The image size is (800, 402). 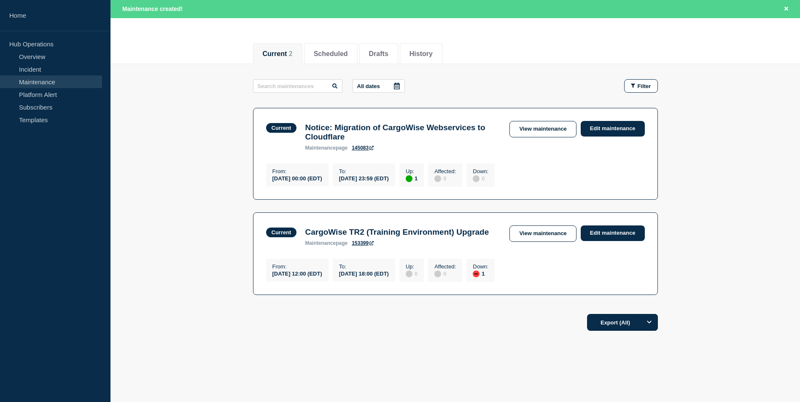 I want to click on button: History, so click(x=421, y=54).